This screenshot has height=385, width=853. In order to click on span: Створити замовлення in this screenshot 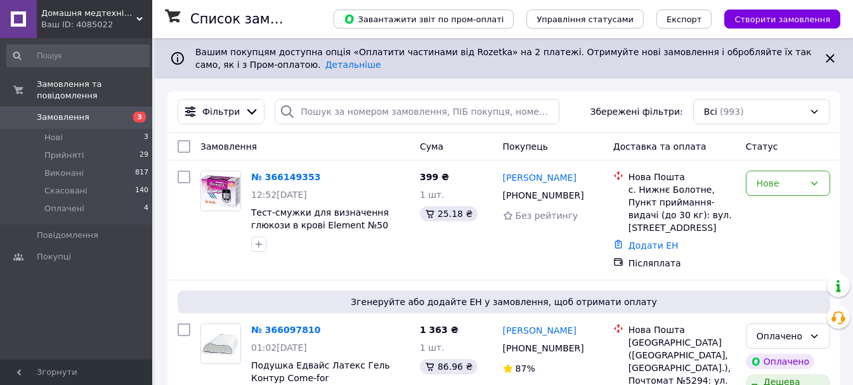, I will do `click(782, 19)`.